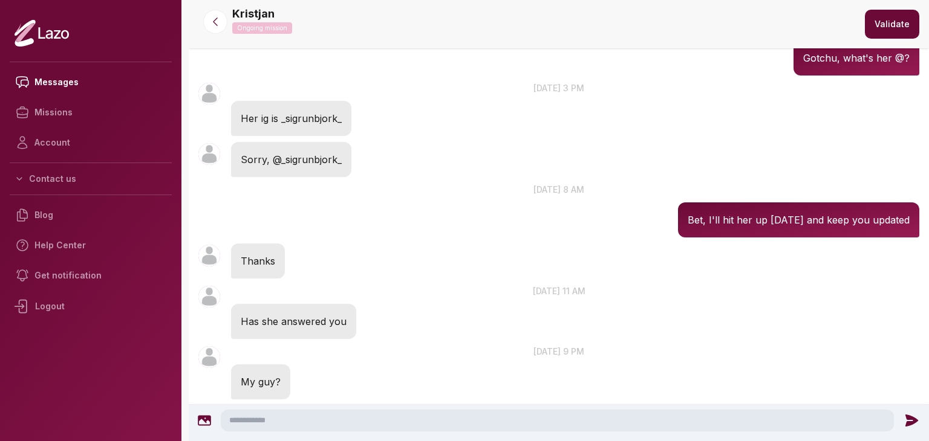 The image size is (929, 441). Describe the element at coordinates (892, 24) in the screenshot. I see `button: Validate` at that location.